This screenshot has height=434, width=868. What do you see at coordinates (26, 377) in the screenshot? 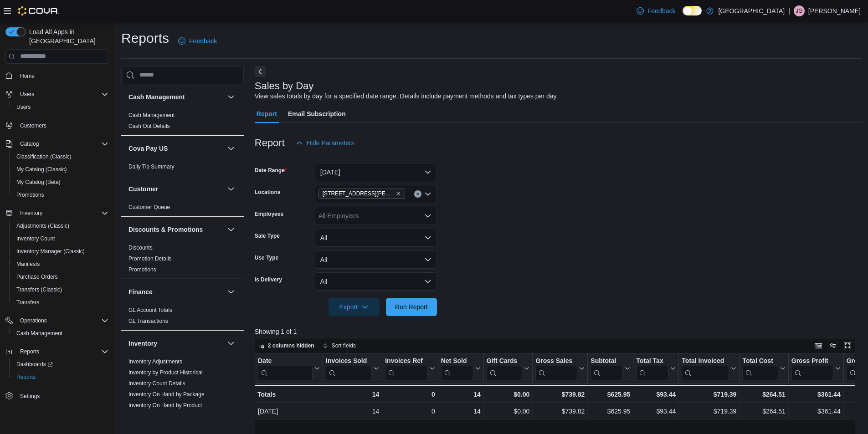
I see `a: Reports` at bounding box center [26, 377].